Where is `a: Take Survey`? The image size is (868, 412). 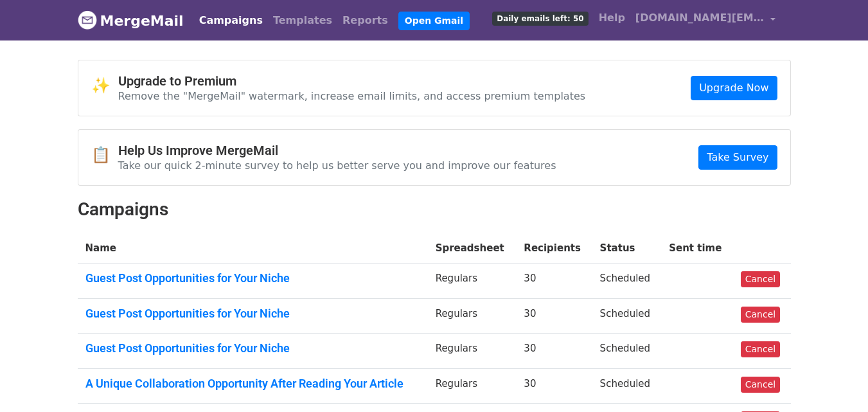 a: Take Survey is located at coordinates (738, 157).